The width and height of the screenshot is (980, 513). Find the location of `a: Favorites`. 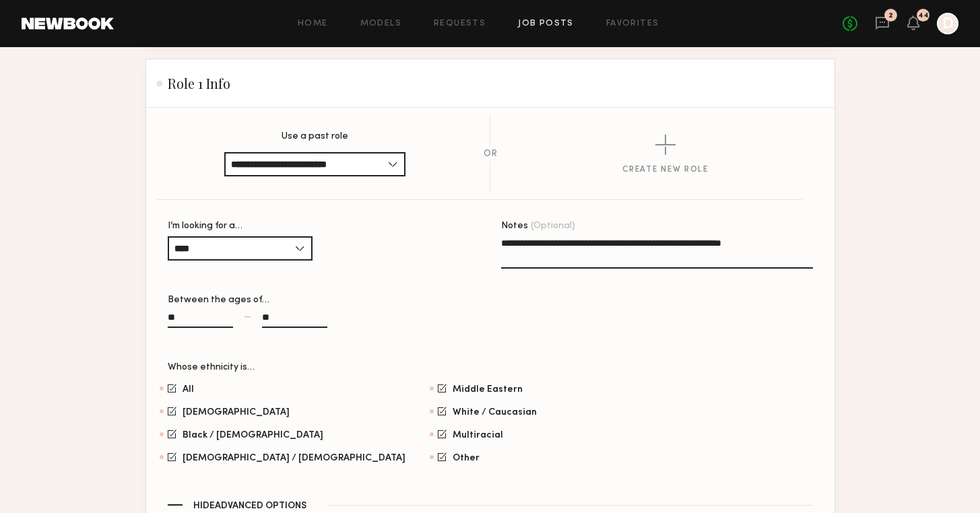

a: Favorites is located at coordinates (633, 24).